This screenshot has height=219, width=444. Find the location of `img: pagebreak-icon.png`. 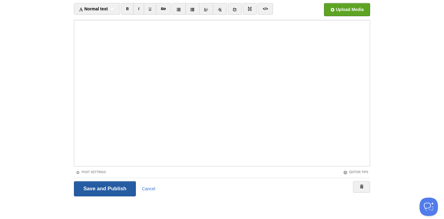

img: pagebreak-icon.png is located at coordinates (250, 9).